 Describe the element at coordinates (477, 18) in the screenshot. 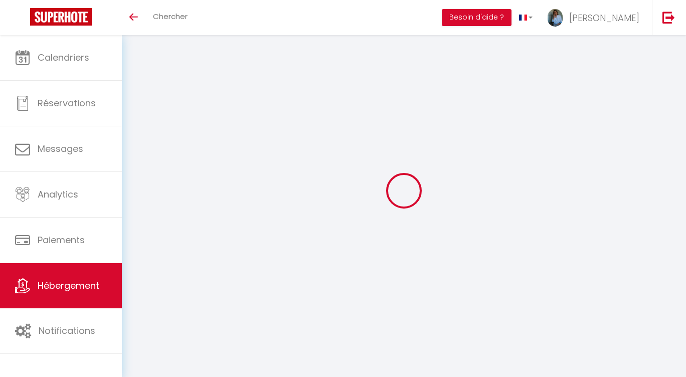

I see `button: Besoin d'aide ?` at that location.